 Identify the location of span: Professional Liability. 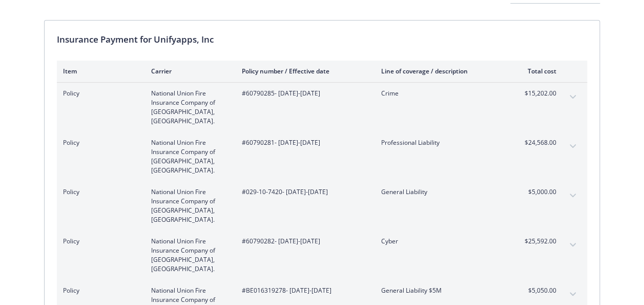
(441, 143).